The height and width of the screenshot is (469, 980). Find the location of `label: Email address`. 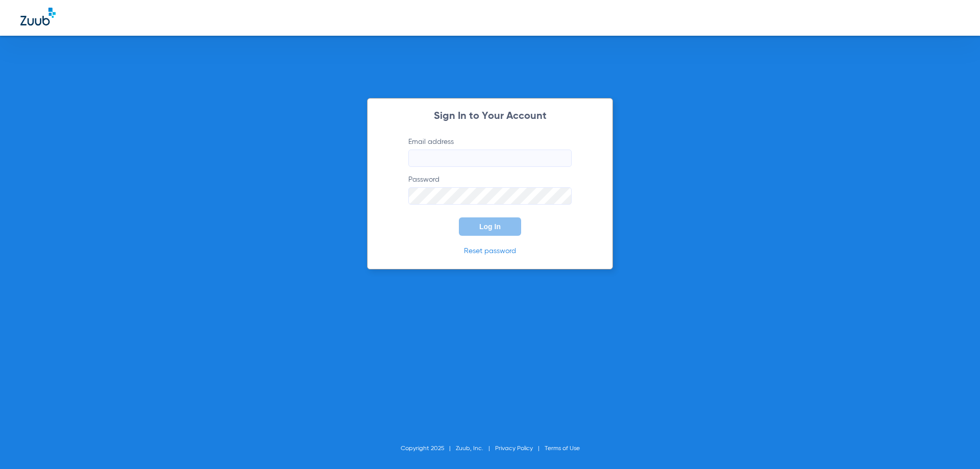

label: Email address is located at coordinates (490, 152).